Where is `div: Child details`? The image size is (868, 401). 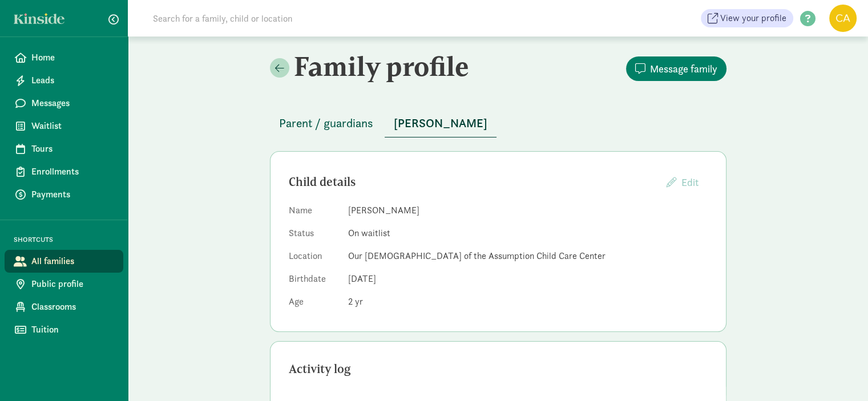
div: Child details is located at coordinates (473, 182).